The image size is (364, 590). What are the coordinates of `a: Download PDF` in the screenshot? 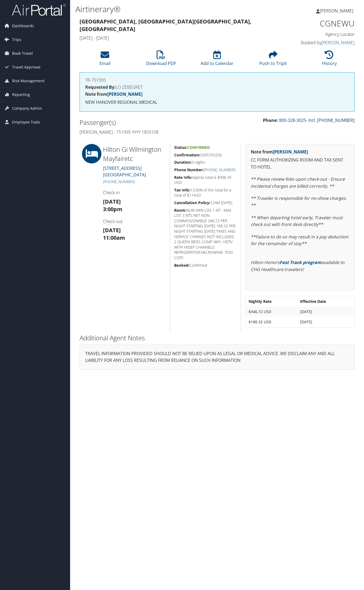 It's located at (161, 60).